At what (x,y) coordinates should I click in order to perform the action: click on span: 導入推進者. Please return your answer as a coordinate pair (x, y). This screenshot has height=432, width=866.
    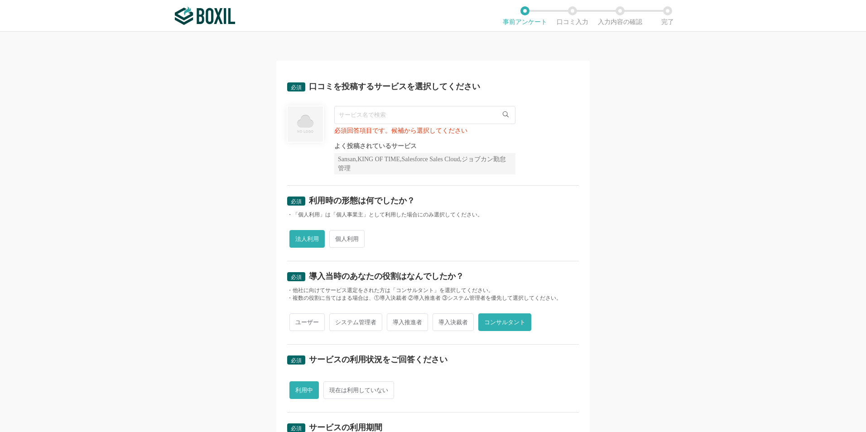
    Looking at the image, I should click on (407, 322).